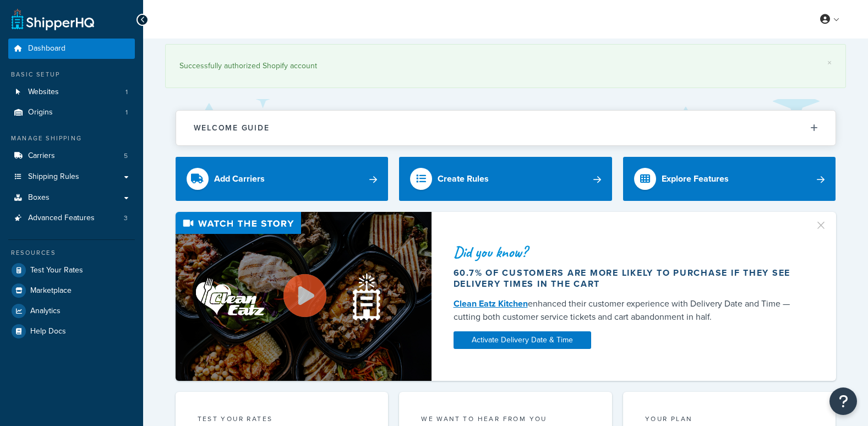  I want to click on a: Clean Eatz Kitchen, so click(490, 304).